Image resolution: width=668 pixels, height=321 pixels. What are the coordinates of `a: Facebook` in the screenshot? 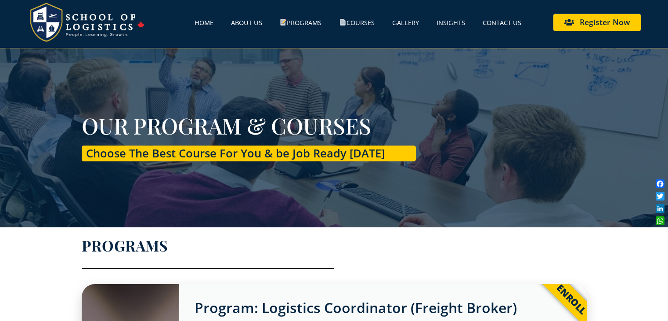 It's located at (660, 184).